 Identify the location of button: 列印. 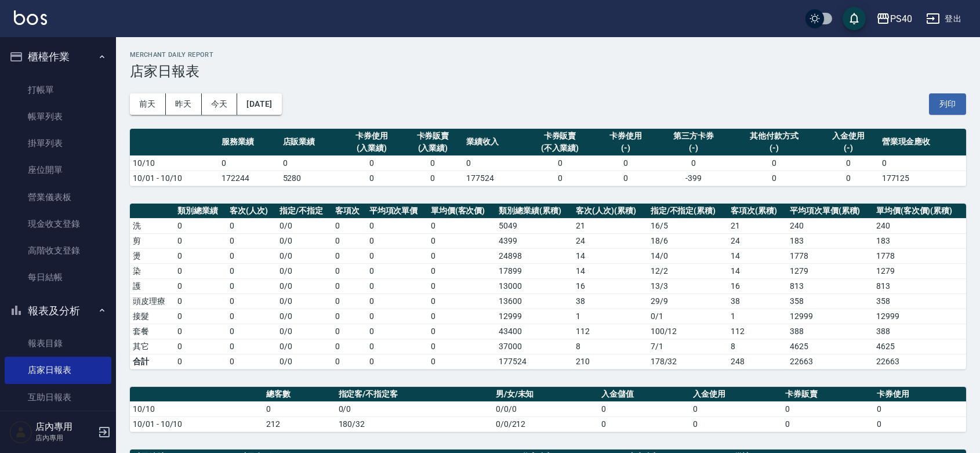
(947, 104).